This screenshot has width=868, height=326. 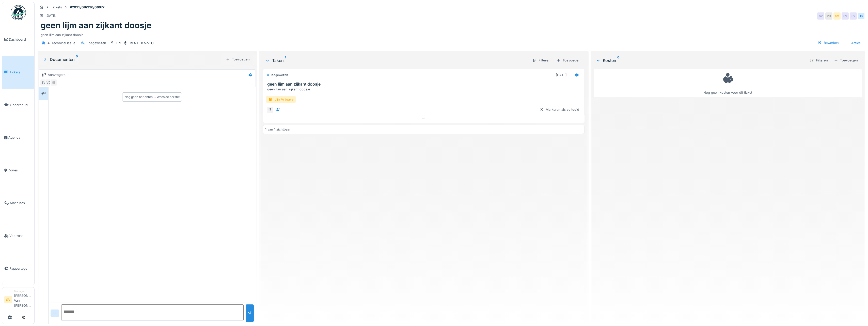 What do you see at coordinates (20, 137) in the screenshot?
I see `span: Agenda` at bounding box center [20, 137].